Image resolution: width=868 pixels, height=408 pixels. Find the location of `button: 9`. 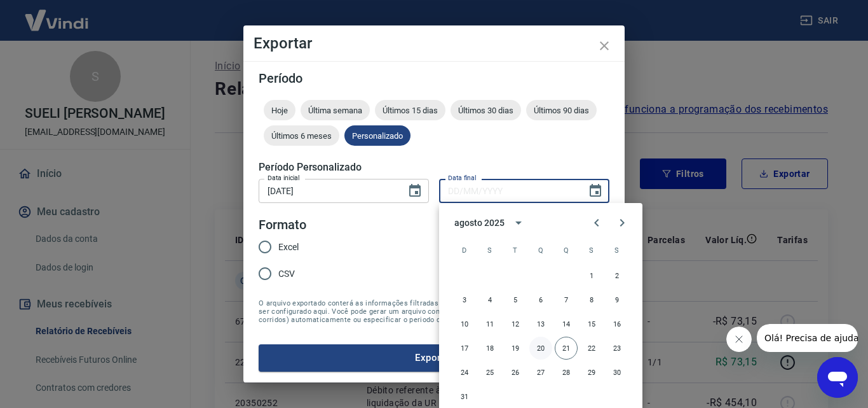

button: 9 is located at coordinates (618, 299).